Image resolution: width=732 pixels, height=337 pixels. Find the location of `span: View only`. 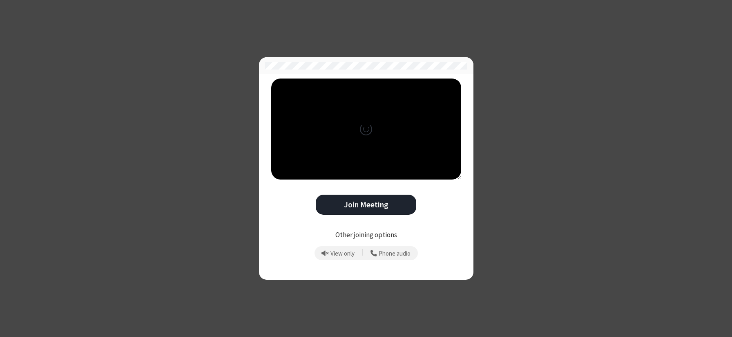

span: View only is located at coordinates (342, 253).